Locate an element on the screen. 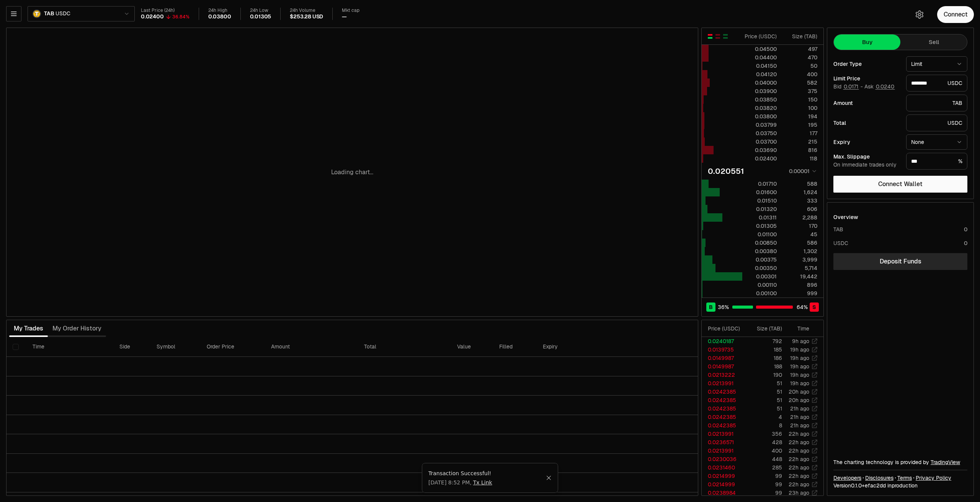 The image size is (980, 502). td: 792 is located at coordinates (764, 341).